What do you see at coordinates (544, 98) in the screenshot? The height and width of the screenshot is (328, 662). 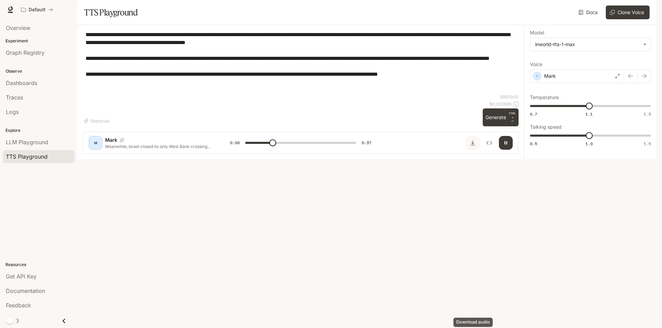 I see `p: Temperature` at bounding box center [544, 98].